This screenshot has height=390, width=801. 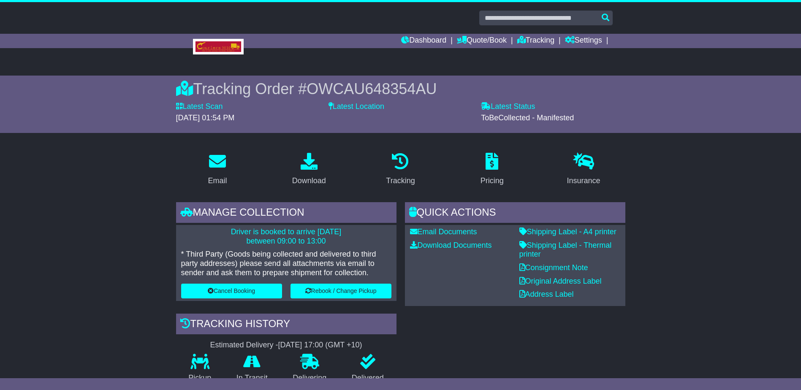 What do you see at coordinates (424, 41) in the screenshot?
I see `a: Dashboard` at bounding box center [424, 41].